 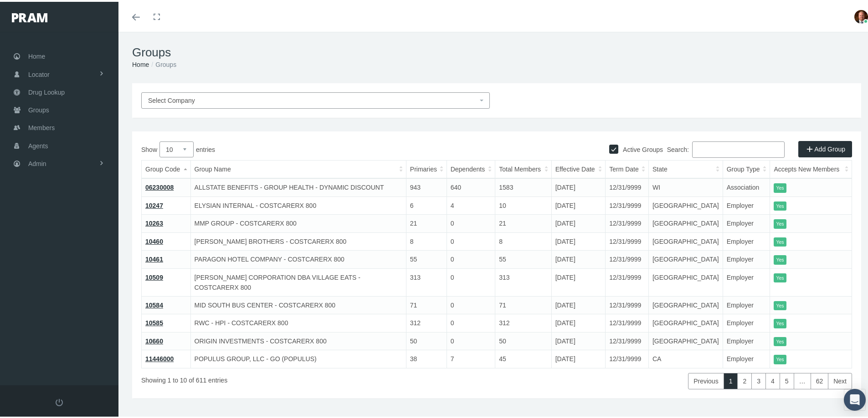 What do you see at coordinates (298, 222) in the screenshot?
I see `td: MMP GROUP - COSTCARERX 800` at bounding box center [298, 222].